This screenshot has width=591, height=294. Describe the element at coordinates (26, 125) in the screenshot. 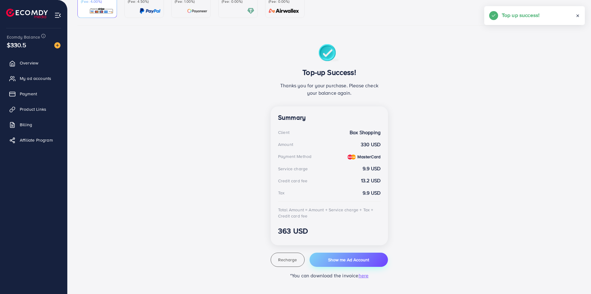

I see `span: Billing` at that location.